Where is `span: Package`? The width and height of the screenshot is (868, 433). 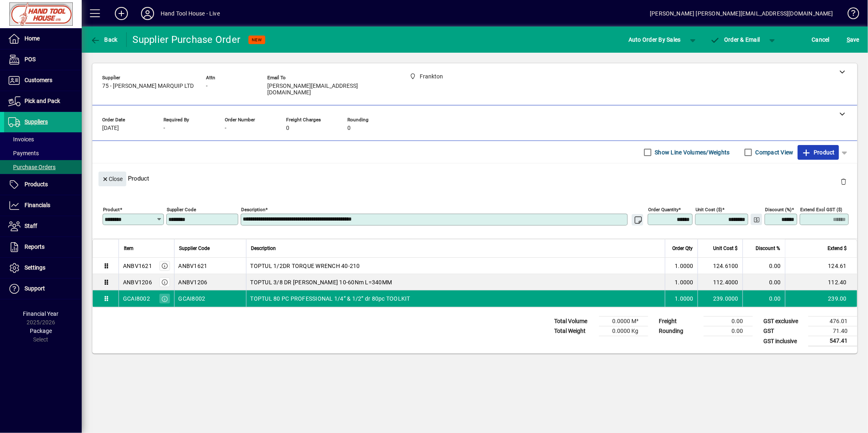
span: Package is located at coordinates (40, 331).